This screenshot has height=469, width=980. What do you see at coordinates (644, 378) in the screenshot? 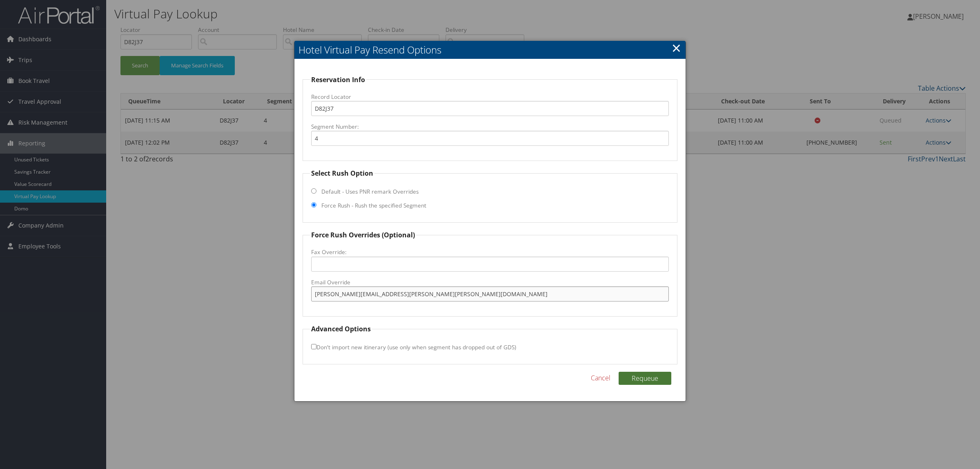
I see `button: Requeue` at bounding box center [644, 378].